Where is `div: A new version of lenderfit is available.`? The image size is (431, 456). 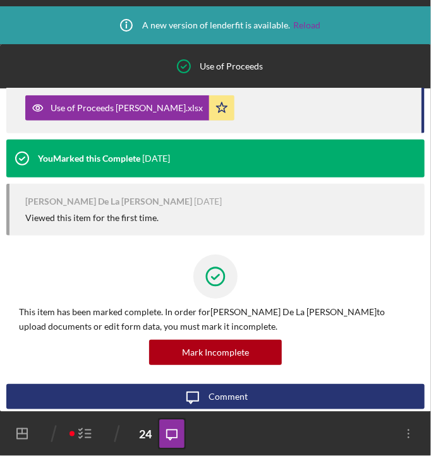 div: A new version of lenderfit is available. is located at coordinates (215, 25).